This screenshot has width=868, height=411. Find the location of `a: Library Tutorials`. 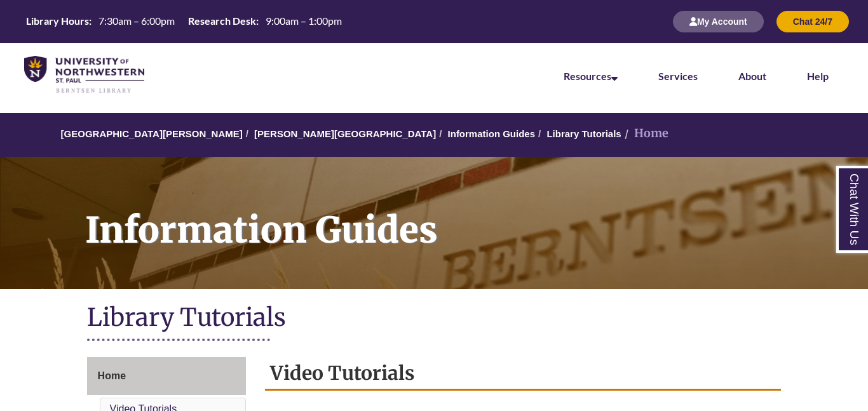

a: Library Tutorials is located at coordinates (583, 133).